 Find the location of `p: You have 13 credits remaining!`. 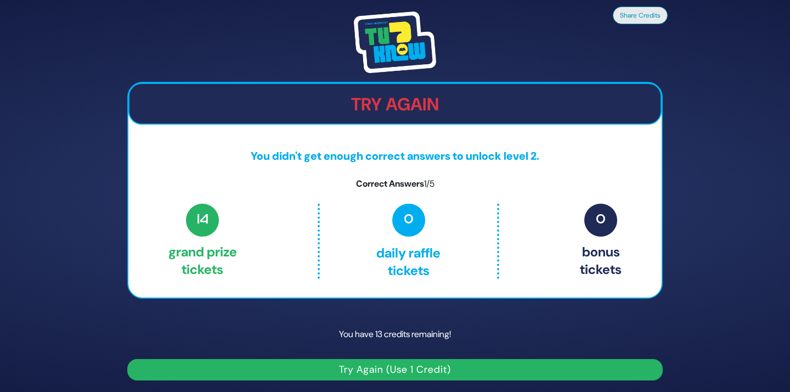

p: You have 13 credits remaining! is located at coordinates (395, 334).